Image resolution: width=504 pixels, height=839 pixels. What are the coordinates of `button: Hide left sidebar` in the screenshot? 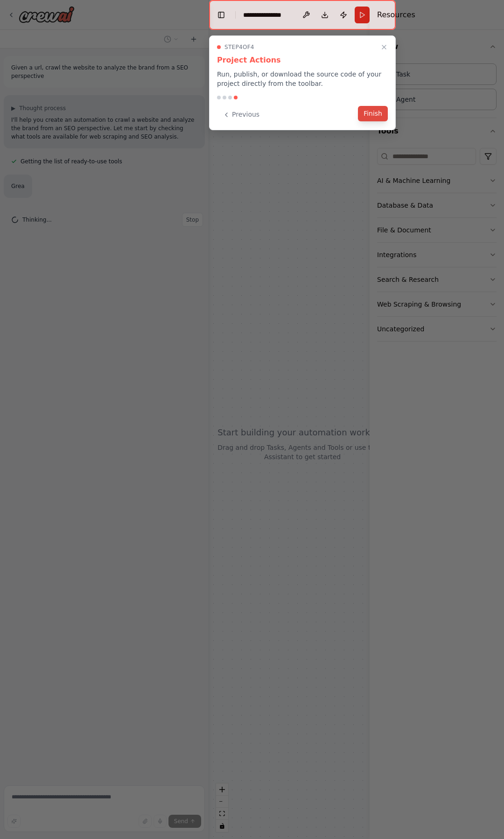 It's located at (221, 15).